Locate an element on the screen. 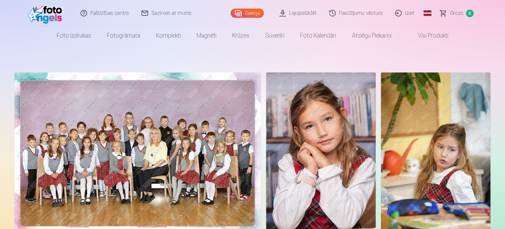  a: Fotogrāmata is located at coordinates (123, 36).